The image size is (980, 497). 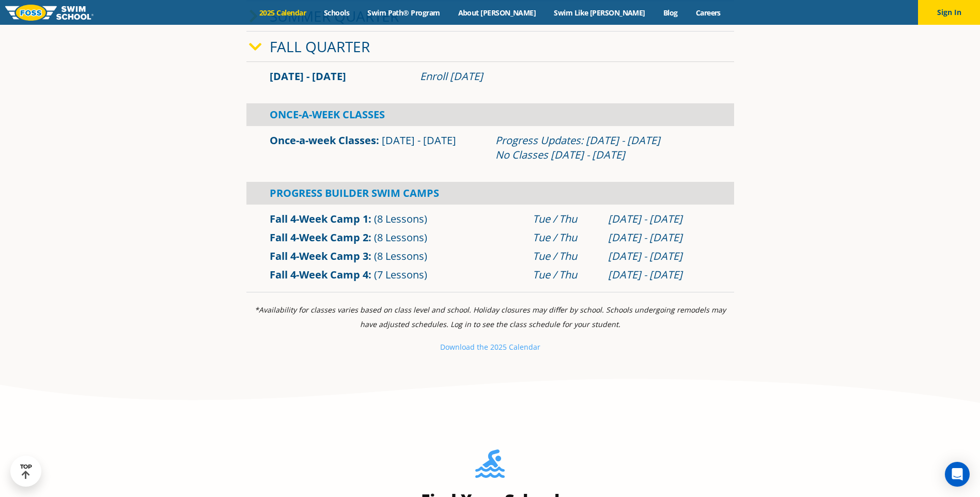 What do you see at coordinates (403, 13) in the screenshot?
I see `a: Swim Path® Program` at bounding box center [403, 13].